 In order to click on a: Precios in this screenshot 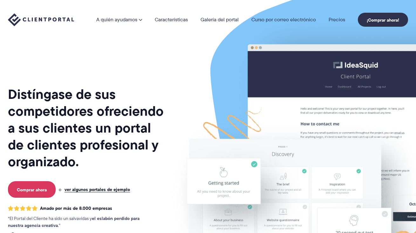, I will do `click(337, 20)`.